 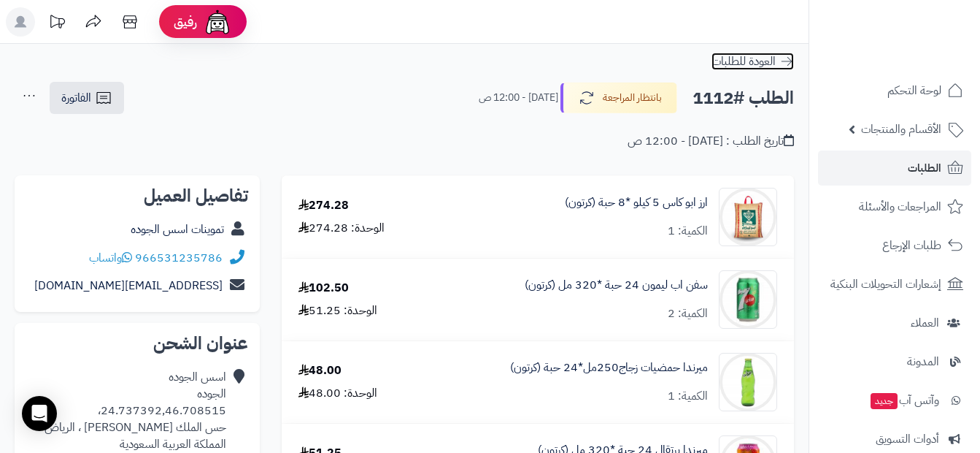 What do you see at coordinates (895, 168) in the screenshot?
I see `a: الطلبات` at bounding box center [895, 168].